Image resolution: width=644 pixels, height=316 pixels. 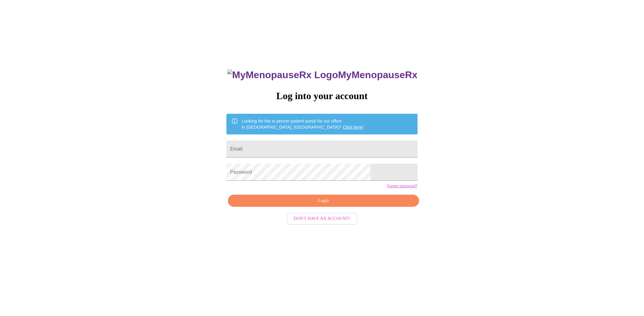 I want to click on a: Click here!, so click(x=353, y=127).